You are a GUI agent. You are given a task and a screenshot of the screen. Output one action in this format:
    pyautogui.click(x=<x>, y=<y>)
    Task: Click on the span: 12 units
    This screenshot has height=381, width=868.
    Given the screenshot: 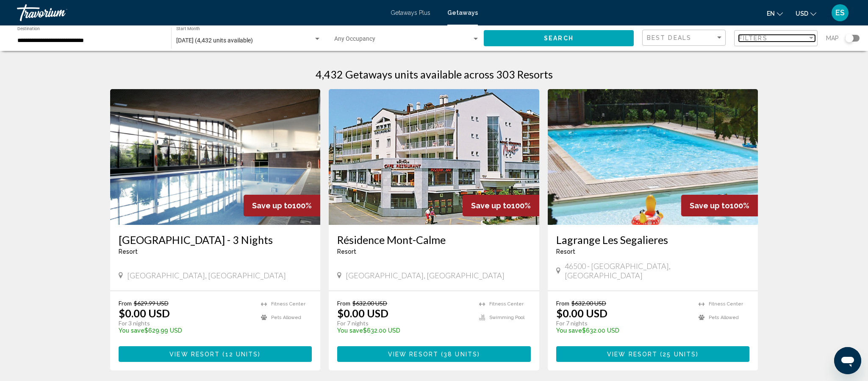 What is the action you would take?
    pyautogui.click(x=242, y=354)
    